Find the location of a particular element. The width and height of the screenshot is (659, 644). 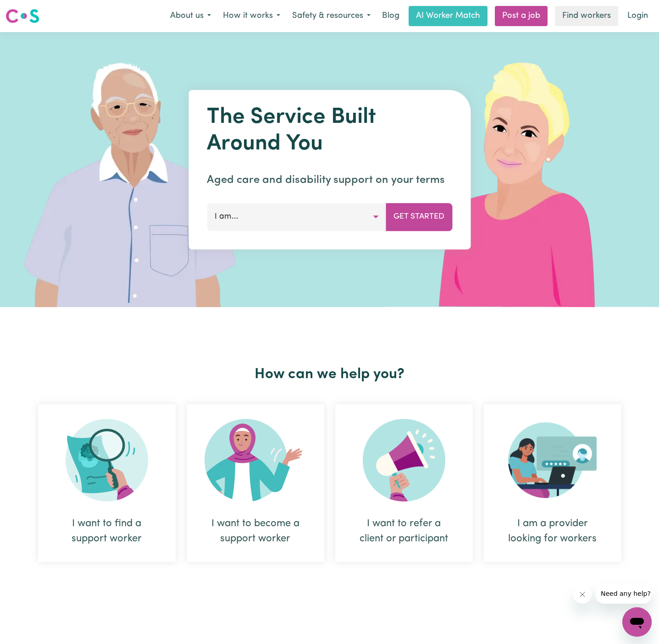

button: How it works is located at coordinates (251, 16).